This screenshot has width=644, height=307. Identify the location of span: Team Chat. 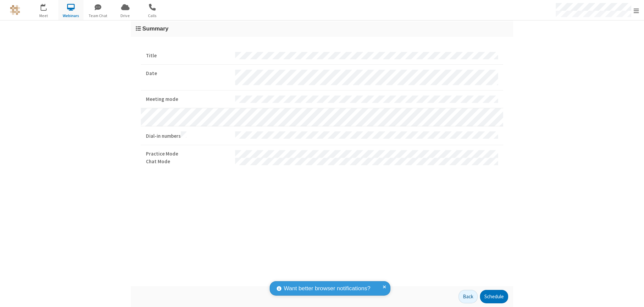
(98, 16).